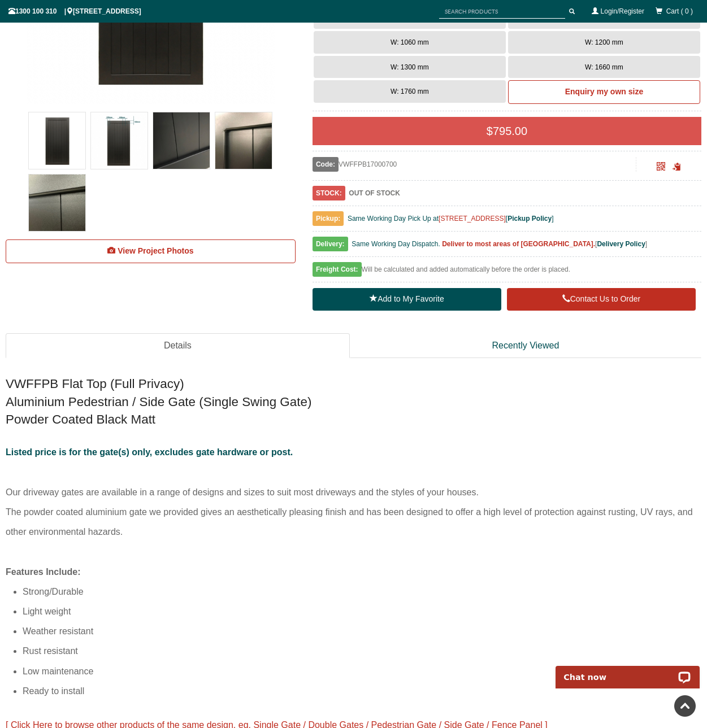  Describe the element at coordinates (410, 43) in the screenshot. I see `span: W: 1060 mm` at that location.